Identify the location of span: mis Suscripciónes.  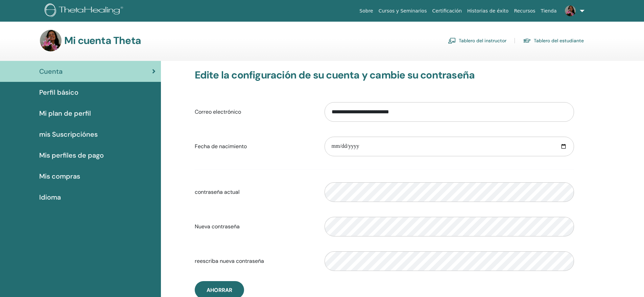
(68, 134).